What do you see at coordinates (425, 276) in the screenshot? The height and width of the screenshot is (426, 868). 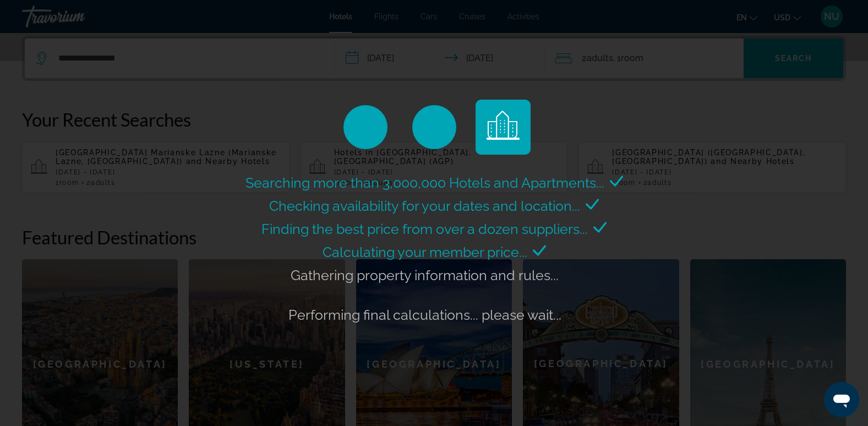 I see `span: Gathering property information and rules...` at bounding box center [425, 276].